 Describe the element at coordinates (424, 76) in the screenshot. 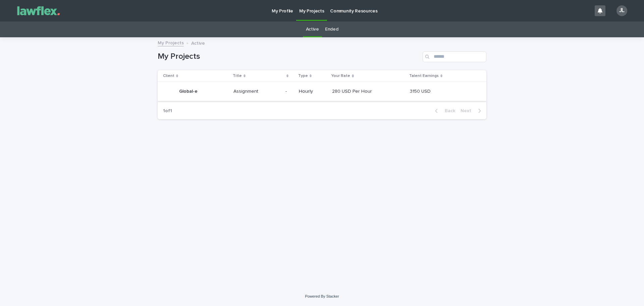

I see `p: Talent Earnings` at that location.